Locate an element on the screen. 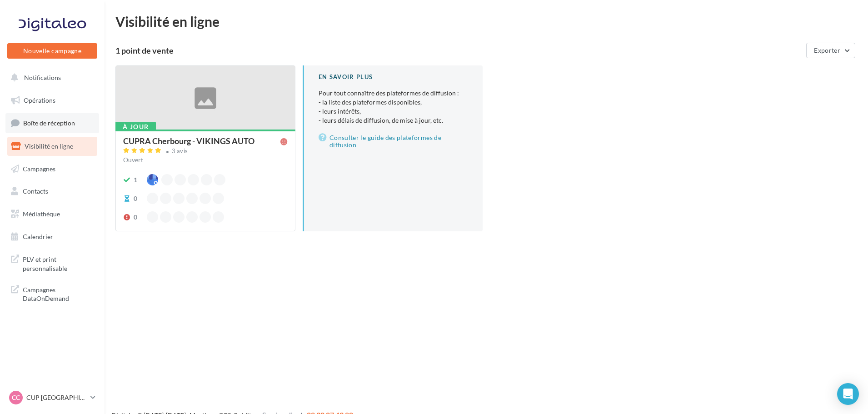 This screenshot has height=414, width=868. span: Visibilité en ligne is located at coordinates (49, 146).